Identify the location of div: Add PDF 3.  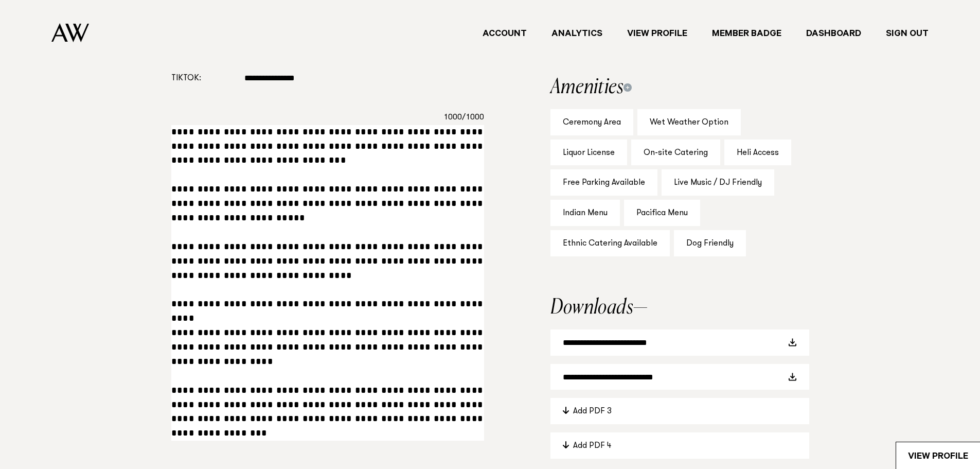
(685, 411).